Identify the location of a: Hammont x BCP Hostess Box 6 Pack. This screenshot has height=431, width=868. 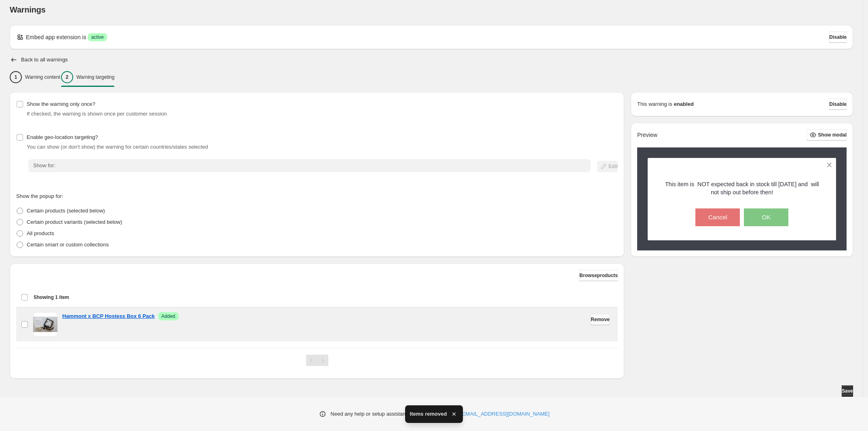
(109, 316).